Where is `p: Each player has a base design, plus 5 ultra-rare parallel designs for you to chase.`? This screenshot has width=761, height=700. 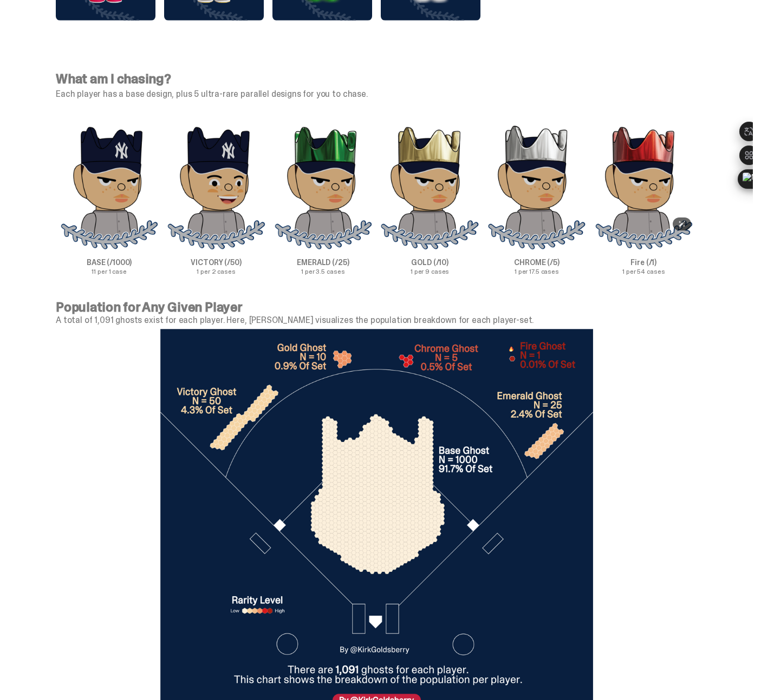
p: Each player has a base design, plus 5 ultra-rare parallel designs for you to chase. is located at coordinates (377, 94).